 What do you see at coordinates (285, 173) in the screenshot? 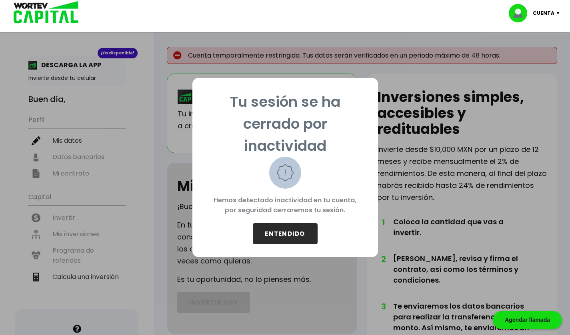
I see `img: warning` at bounding box center [285, 173].